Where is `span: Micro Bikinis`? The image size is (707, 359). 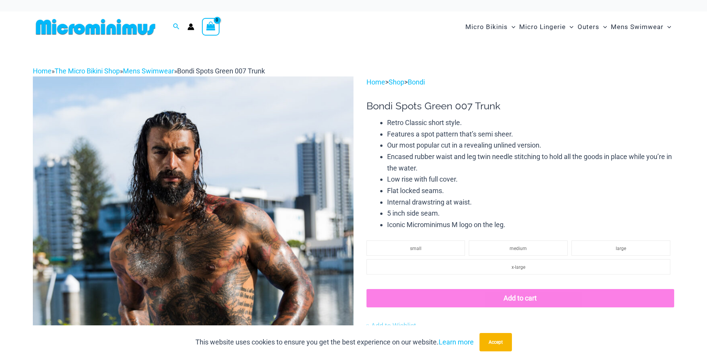
span: Micro Bikinis is located at coordinates (486, 27).